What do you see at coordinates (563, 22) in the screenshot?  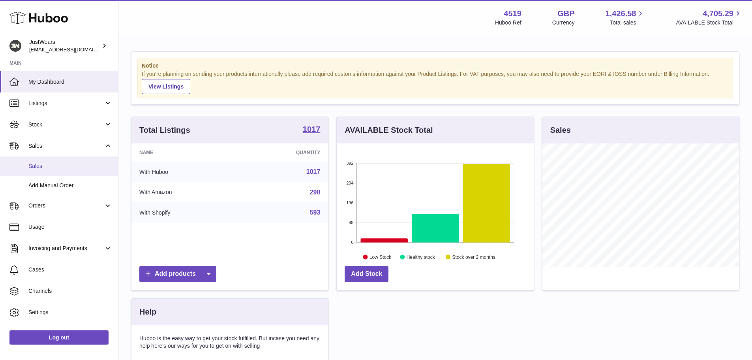 I see `div: Currency` at bounding box center [563, 22].